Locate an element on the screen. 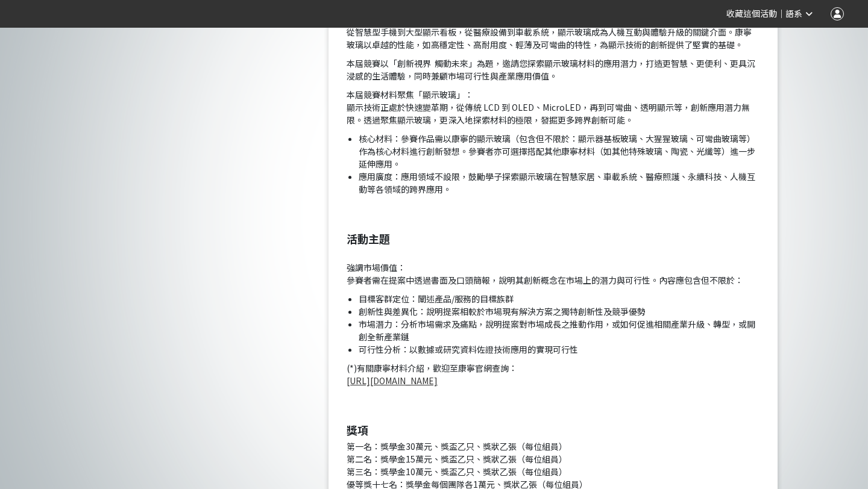 This screenshot has height=489, width=868. span: 語系 is located at coordinates (794, 14).